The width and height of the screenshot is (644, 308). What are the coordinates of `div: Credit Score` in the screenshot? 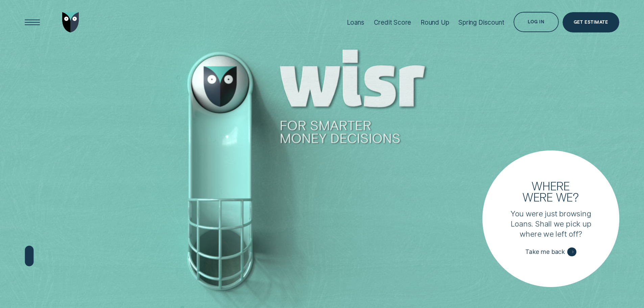 It's located at (393, 22).